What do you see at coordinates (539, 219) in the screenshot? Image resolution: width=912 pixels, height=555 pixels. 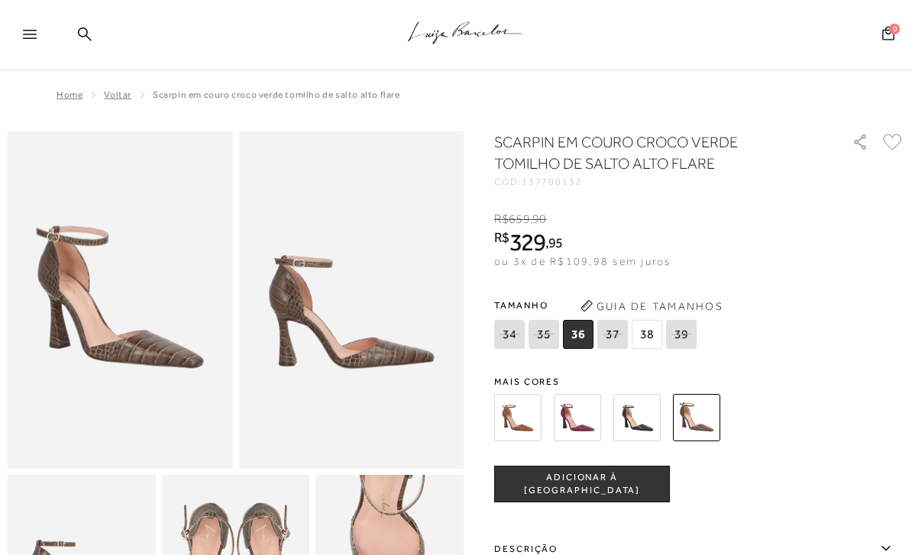 I see `span: 90` at bounding box center [539, 219].